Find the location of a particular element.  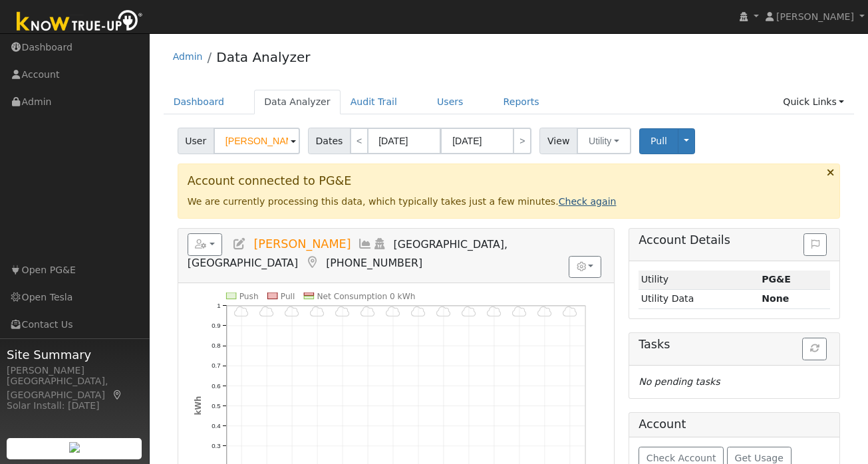

text: kWh is located at coordinates (198, 405).